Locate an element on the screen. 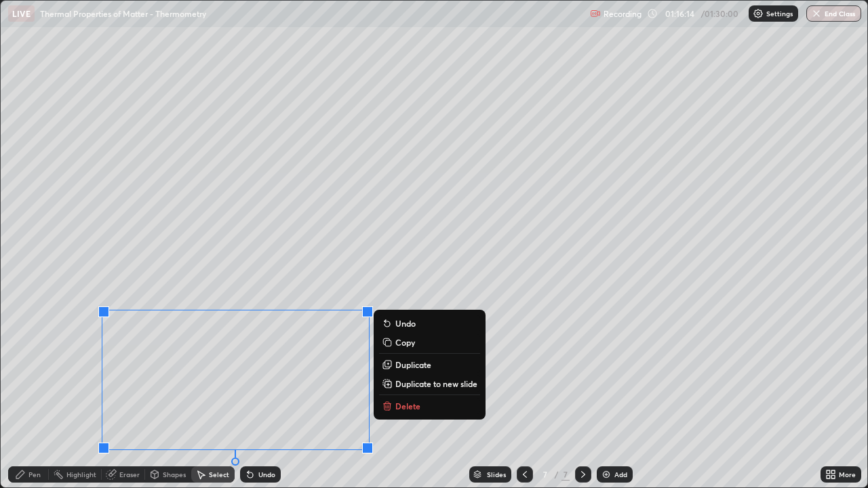 The image size is (868, 488). p: LIVE is located at coordinates (21, 14).